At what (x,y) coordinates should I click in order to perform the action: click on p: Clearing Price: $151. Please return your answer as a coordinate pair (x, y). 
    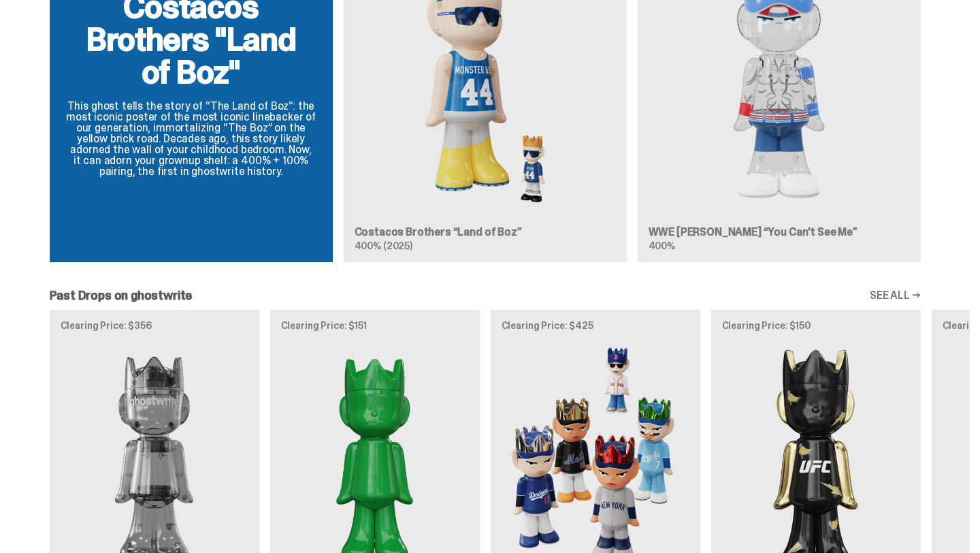
    Looking at the image, I should click on (375, 326).